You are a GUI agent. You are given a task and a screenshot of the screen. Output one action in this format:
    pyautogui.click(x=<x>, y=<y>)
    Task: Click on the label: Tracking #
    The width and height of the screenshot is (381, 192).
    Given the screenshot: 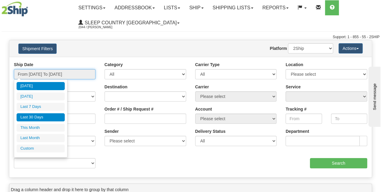 What is the action you would take?
    pyautogui.click(x=295, y=109)
    